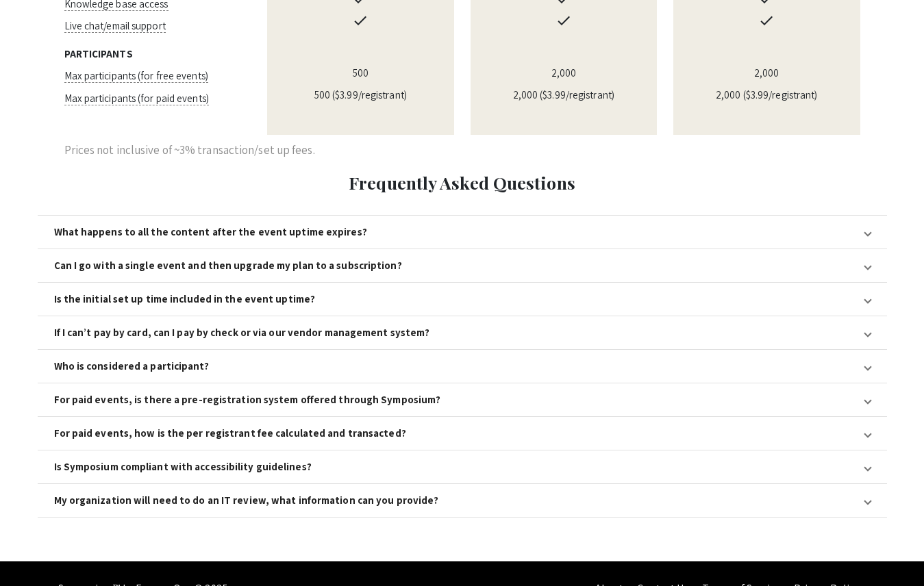 The width and height of the screenshot is (924, 586). What do you see at coordinates (185, 299) in the screenshot?
I see `div: Is the initial set up time included in the event uptime?` at bounding box center [185, 299].